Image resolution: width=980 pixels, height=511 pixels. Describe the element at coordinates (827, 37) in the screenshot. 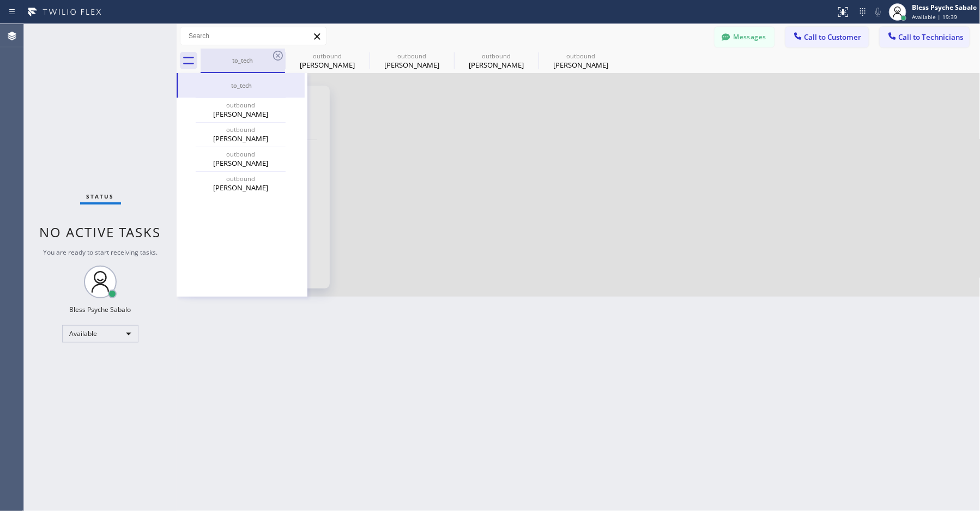

I see `button: Call to Customer` at that location.